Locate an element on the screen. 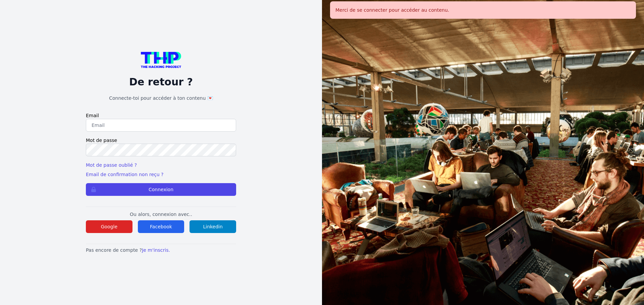  p: Pas encore de compte ? is located at coordinates (161, 250).